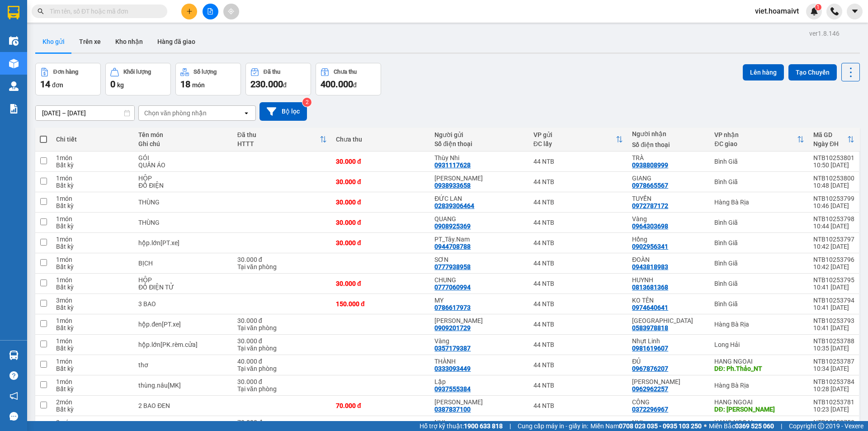  I want to click on div: Tuấn Anh, so click(479, 320).